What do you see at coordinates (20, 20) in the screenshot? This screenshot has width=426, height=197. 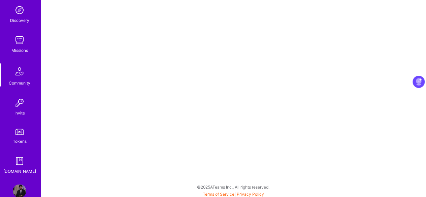 I see `div: Discovery` at bounding box center [20, 20].